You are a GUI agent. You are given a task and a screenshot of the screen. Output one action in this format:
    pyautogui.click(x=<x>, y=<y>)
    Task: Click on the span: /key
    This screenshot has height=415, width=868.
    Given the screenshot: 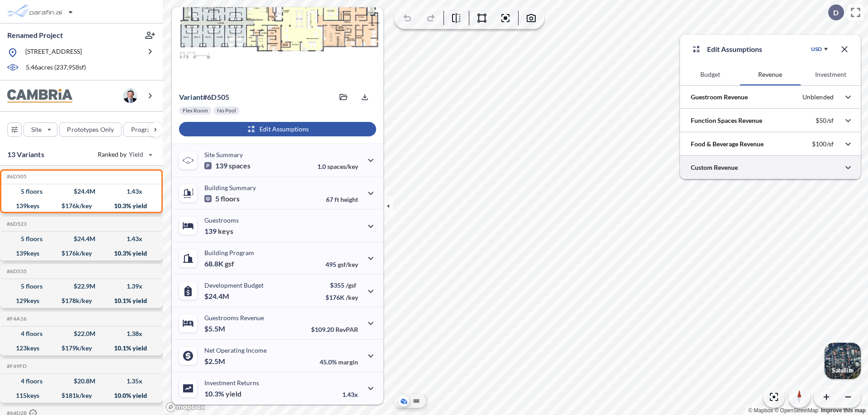 What is the action you would take?
    pyautogui.click(x=351, y=297)
    